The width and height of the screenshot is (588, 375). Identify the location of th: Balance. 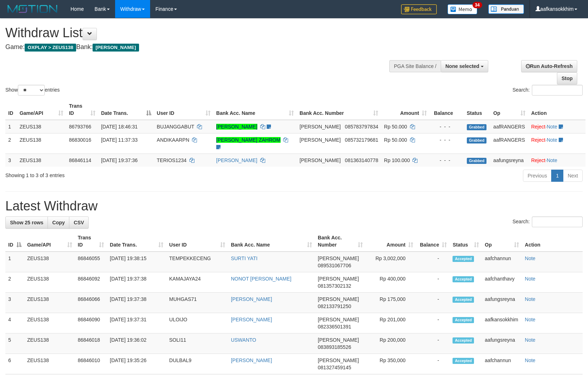
(447, 109).